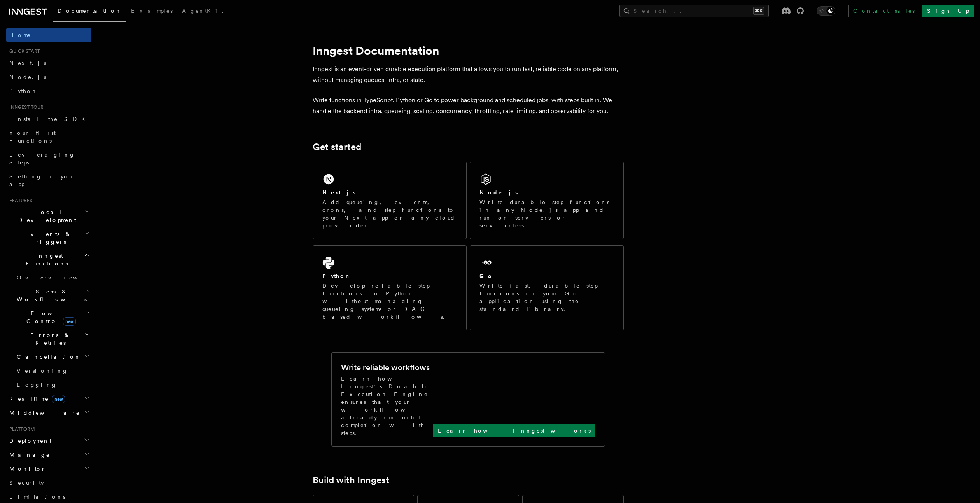 The height and width of the screenshot is (503, 980). I want to click on button: Cancellation, so click(53, 357).